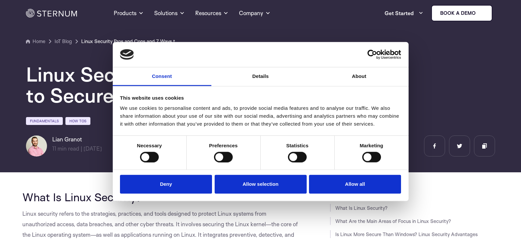  I want to click on div: We use cookies to personalise content and ads, to provide social media features and to analyse ou..., so click(260, 116).